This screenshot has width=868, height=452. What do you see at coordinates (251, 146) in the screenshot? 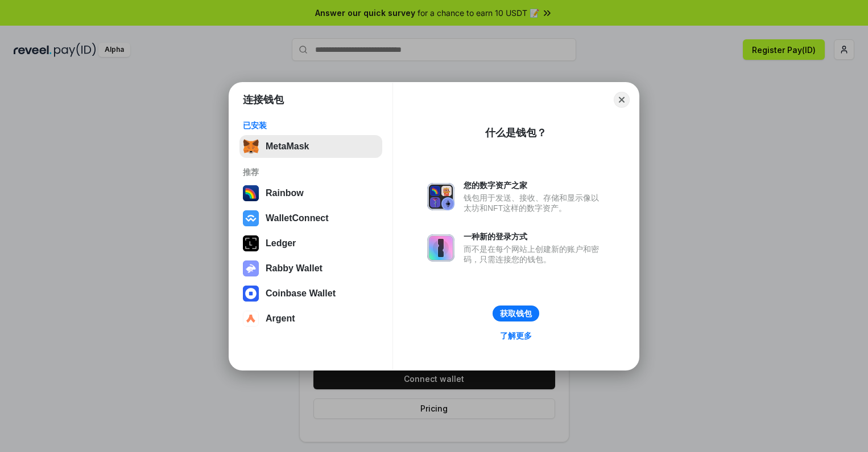
I see `img: svg+xml,%3Csvg%20fill%3D%22none%22%20height%3D%2233%22%20viewBox%3D%220%200%2035%2033%22%20width%...` at bounding box center [251, 146].